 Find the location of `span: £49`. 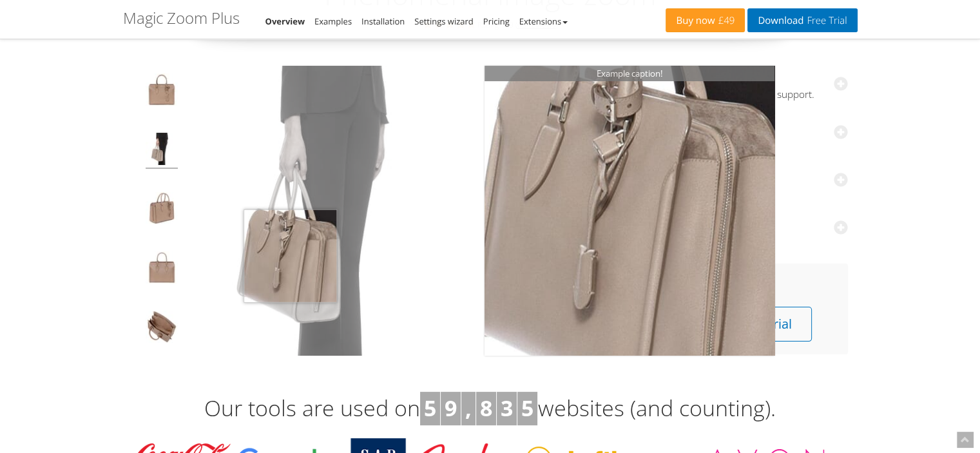

span: £49 is located at coordinates (725, 21).